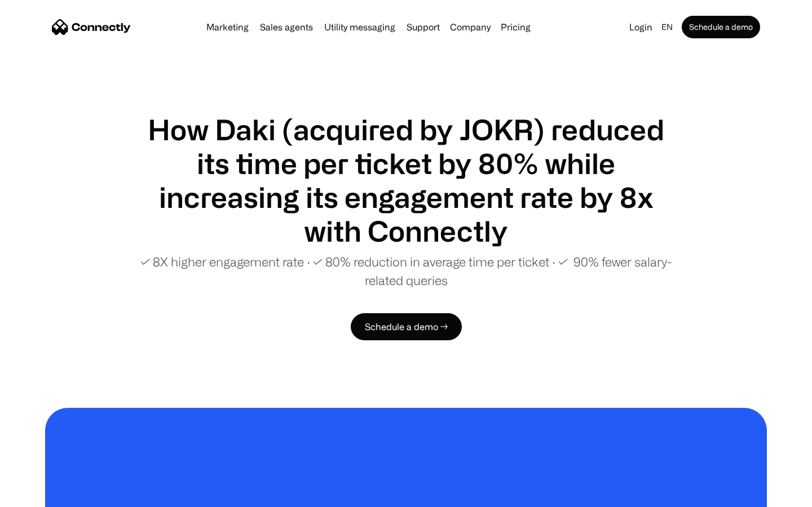 This screenshot has width=812, height=507. I want to click on a: Login, so click(641, 27).